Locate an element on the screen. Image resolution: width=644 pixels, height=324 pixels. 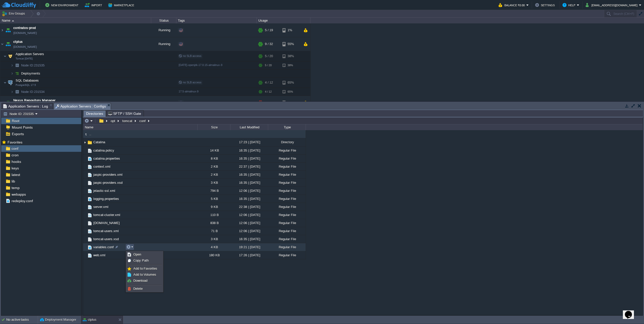
div: 2 KB is located at coordinates (214, 175).